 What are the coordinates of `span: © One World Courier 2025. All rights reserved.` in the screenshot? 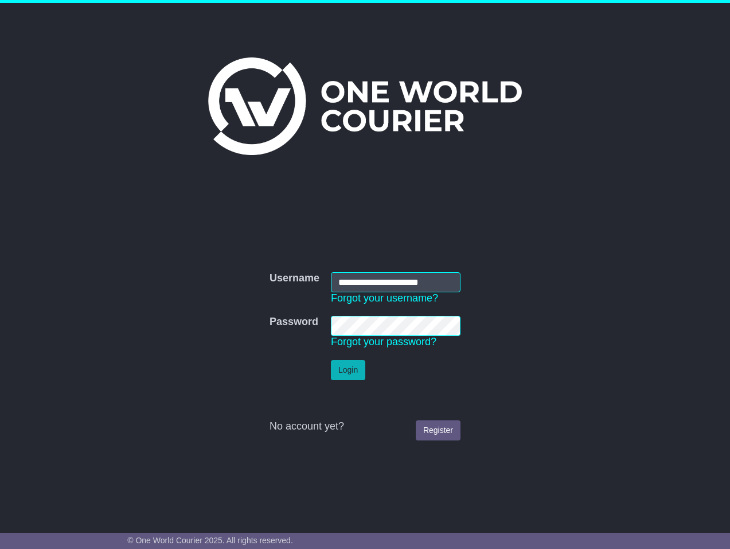 It's located at (210, 540).